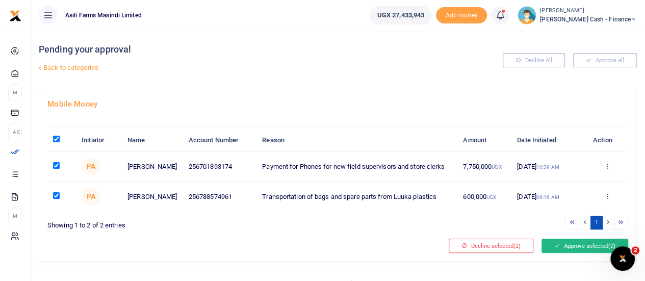 The image size is (645, 281). Describe the element at coordinates (236, 68) in the screenshot. I see `a: Back to categories` at that location.